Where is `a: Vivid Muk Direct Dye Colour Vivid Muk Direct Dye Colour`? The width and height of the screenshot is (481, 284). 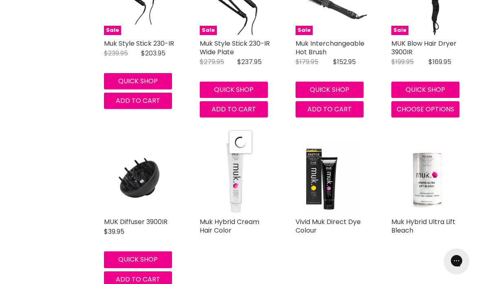 a: Vivid Muk Direct Dye Colour Vivid Muk Direct Dye Colour is located at coordinates (331, 177).